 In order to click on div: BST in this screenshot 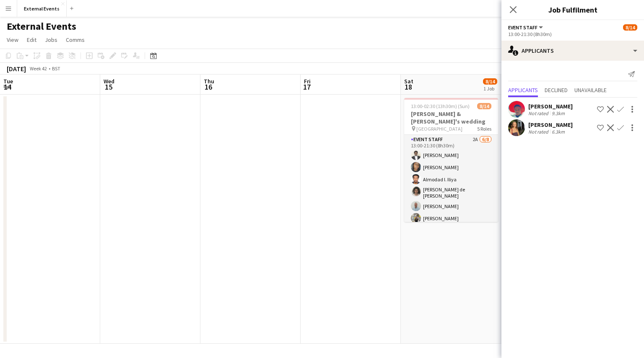, I will do `click(56, 68)`.